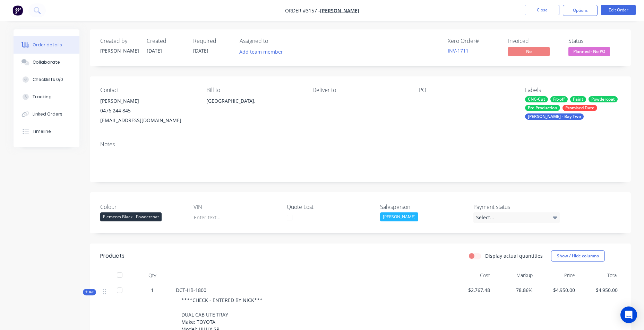 The height and width of the screenshot is (330, 644). I want to click on div: Cost, so click(472, 275).